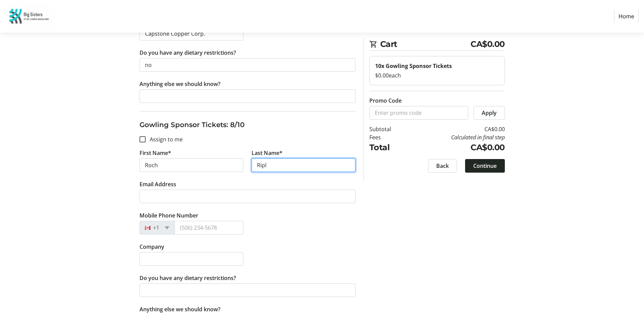 This screenshot has width=644, height=314. Describe the element at coordinates (487, 44) in the screenshot. I see `span: CA$0.00` at that location.